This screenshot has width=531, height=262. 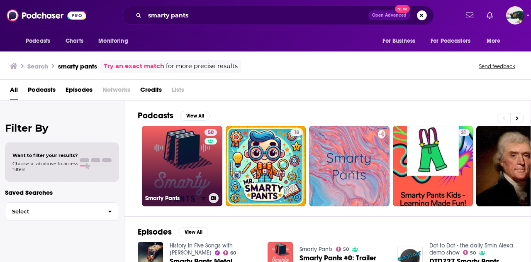 I want to click on span: Smarty Pants #0: Trailer, so click(x=338, y=258).